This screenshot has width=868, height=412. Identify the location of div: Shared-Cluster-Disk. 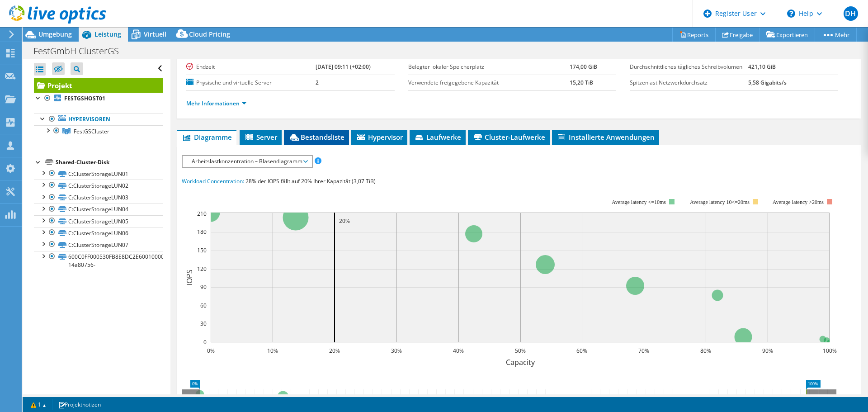
(109, 162).